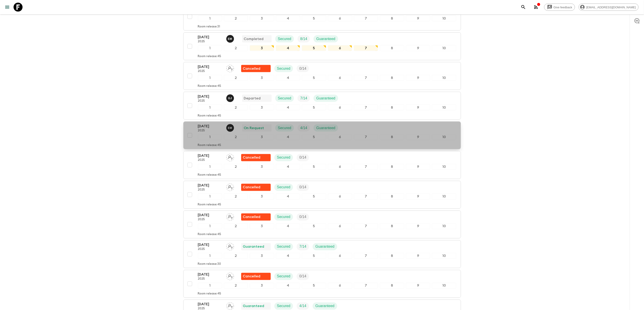 This screenshot has height=310, width=644. I want to click on a: Give feedback, so click(559, 7).